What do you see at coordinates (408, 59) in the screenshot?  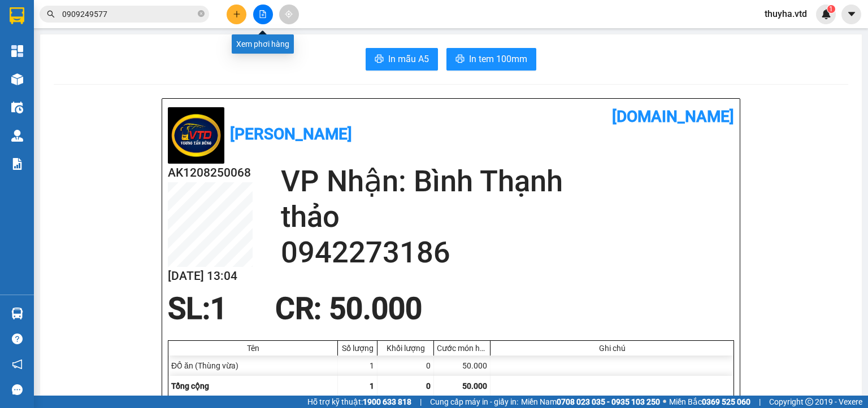 I see `span: In mẫu A5` at bounding box center [408, 59].